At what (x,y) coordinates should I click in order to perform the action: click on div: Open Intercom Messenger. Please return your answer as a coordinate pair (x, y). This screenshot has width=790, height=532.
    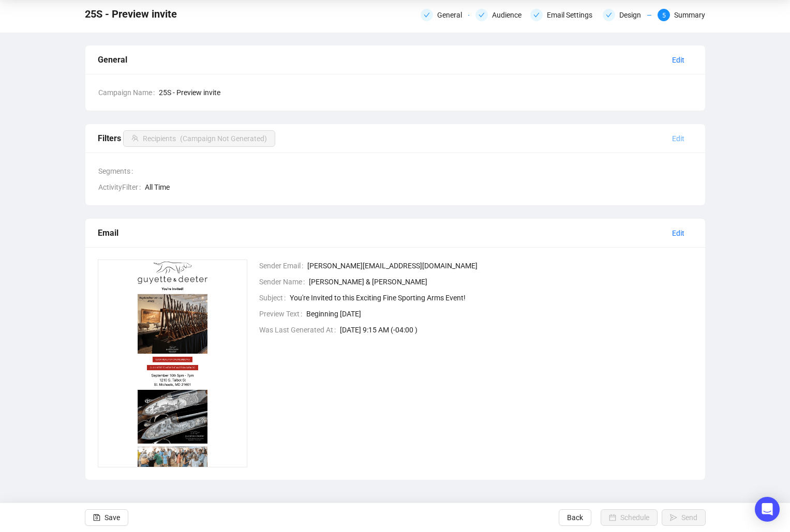
    Looking at the image, I should click on (767, 509).